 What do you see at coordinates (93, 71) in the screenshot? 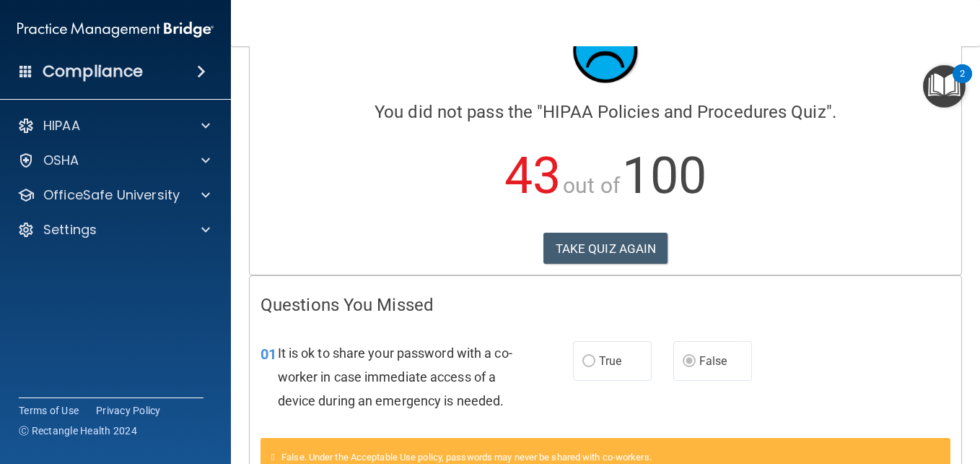
I see `h4: Compliance` at bounding box center [93, 71].